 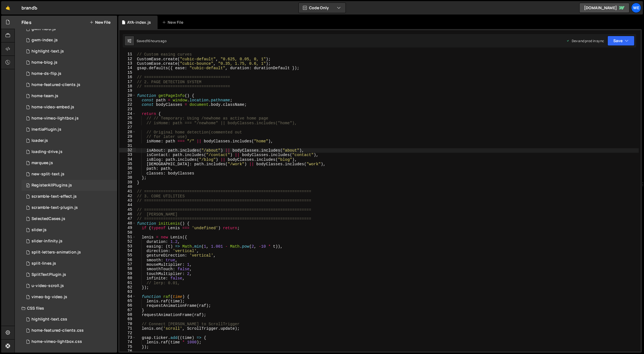 I want to click on div: home-video-embed.js, so click(x=53, y=107).